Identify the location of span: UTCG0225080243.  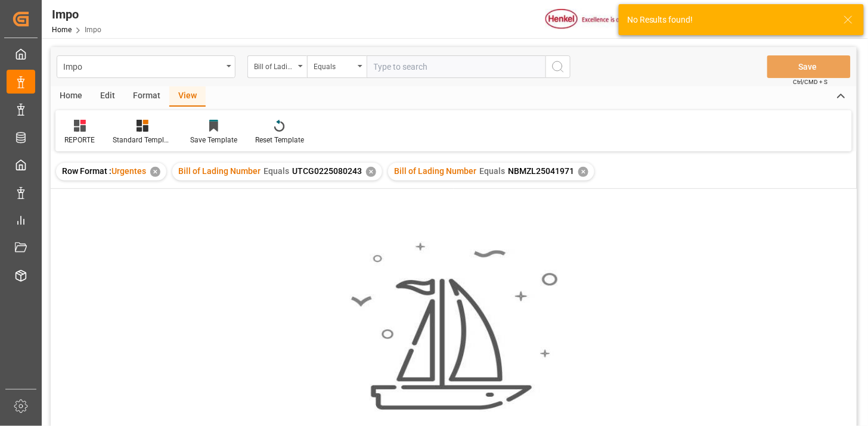
(327, 171).